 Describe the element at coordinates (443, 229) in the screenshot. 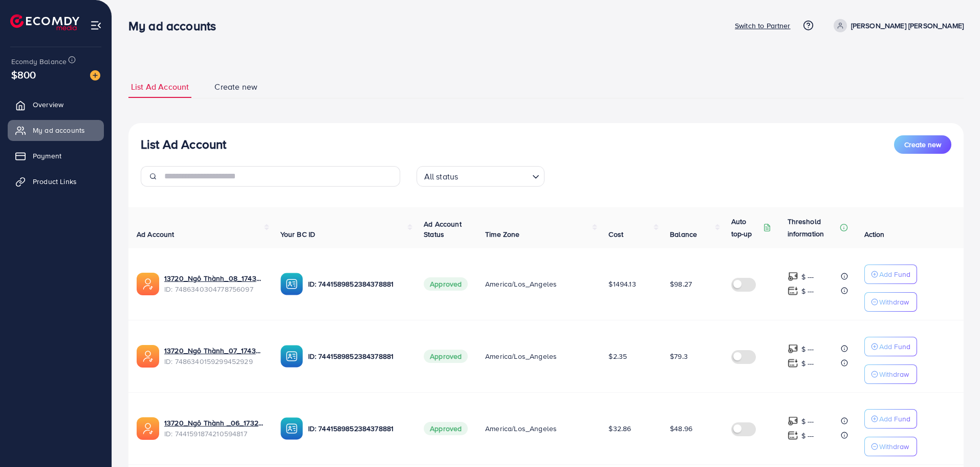

I see `span: Ad Account Status` at that location.